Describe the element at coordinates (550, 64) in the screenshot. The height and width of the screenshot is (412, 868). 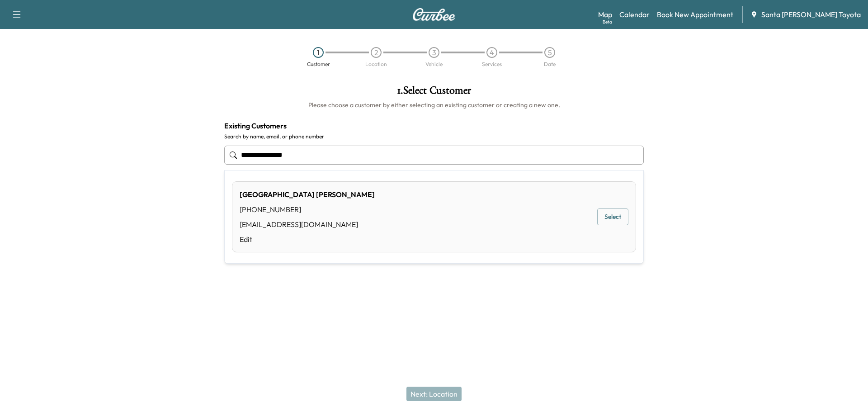
I see `div: Date` at that location.